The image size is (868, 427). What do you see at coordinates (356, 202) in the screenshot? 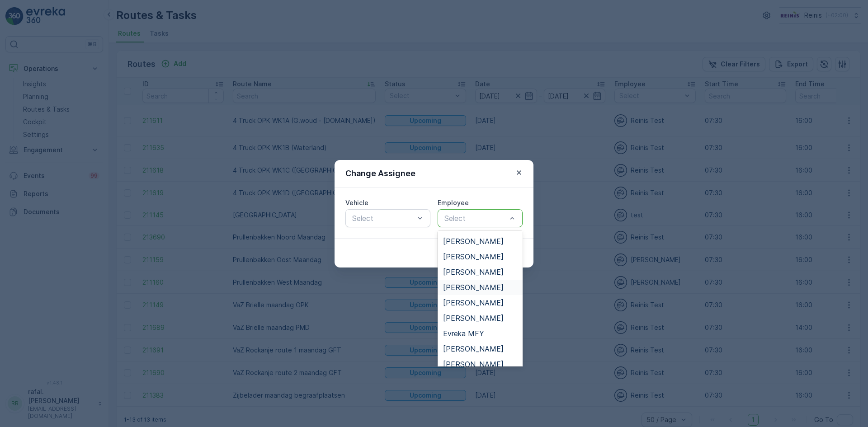
I see `label: Vehicle` at bounding box center [356, 202].